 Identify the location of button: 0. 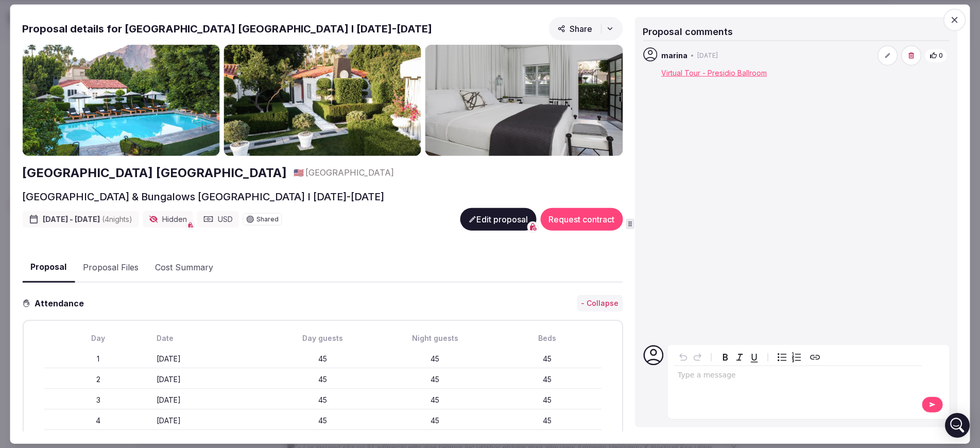
(937, 55).